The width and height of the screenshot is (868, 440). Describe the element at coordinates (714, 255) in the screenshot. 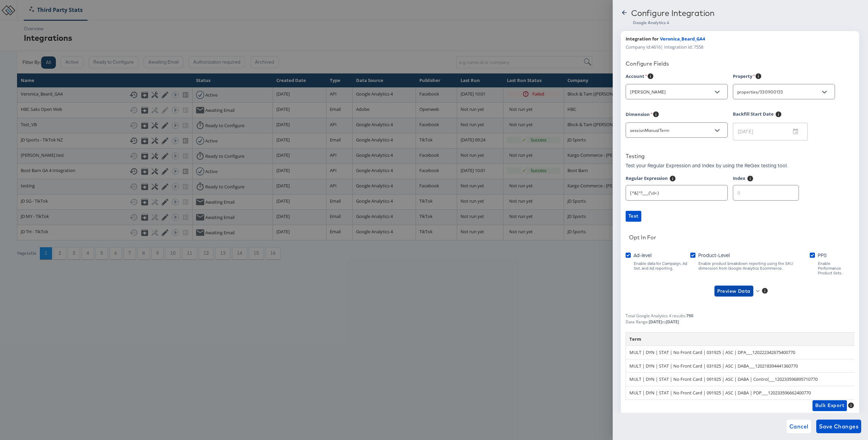

I see `span: Product-Level` at that location.